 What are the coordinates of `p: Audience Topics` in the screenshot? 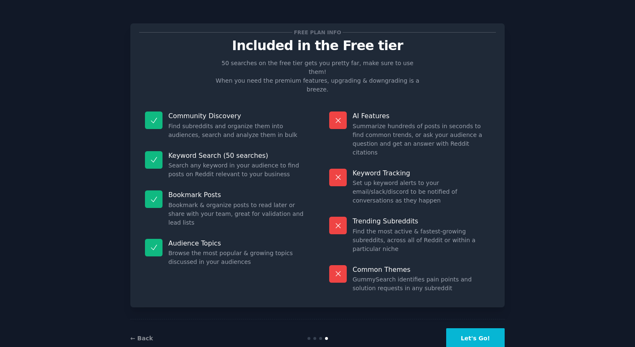 It's located at (237, 243).